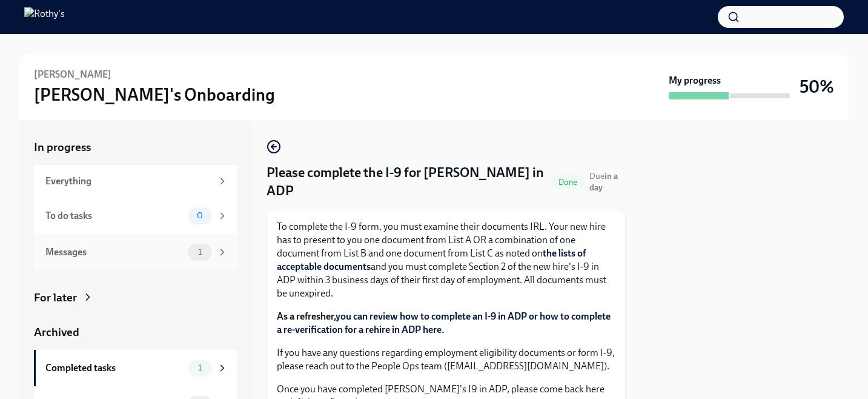 The image size is (868, 399). Describe the element at coordinates (567, 182) in the screenshot. I see `span: Done` at that location.